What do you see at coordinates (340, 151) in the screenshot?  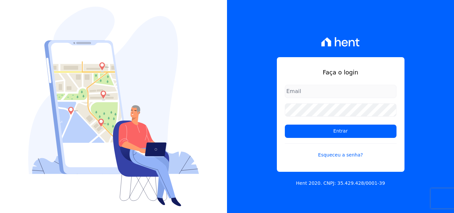 I see `a: Esqueceu a senha?` at bounding box center [340, 151].